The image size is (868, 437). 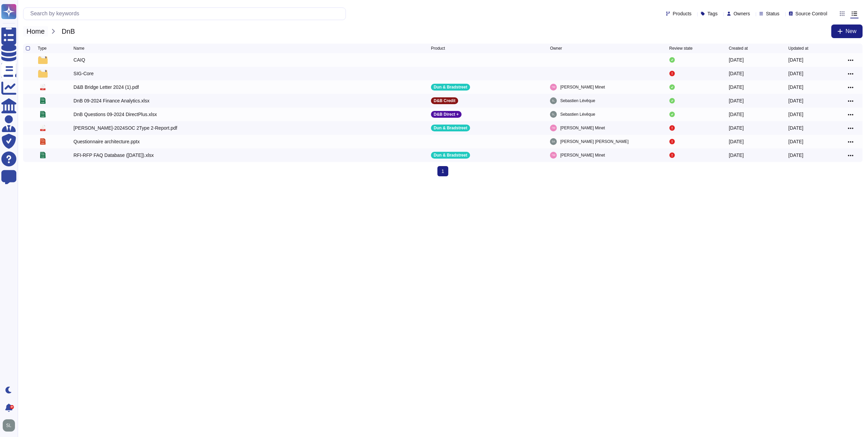 I want to click on button: New, so click(x=847, y=31).